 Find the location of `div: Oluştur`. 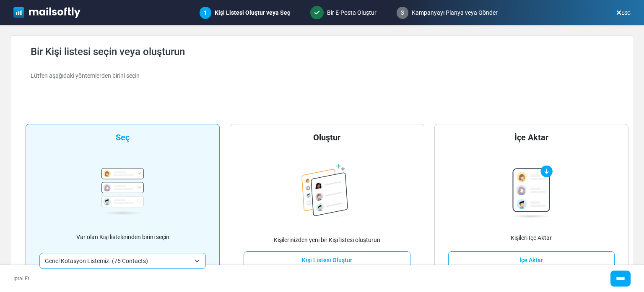

div: Oluştur is located at coordinates (326, 137).